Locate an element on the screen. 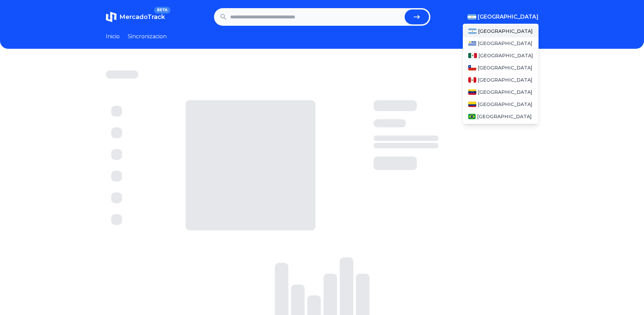 This screenshot has height=315, width=644. img: Peru is located at coordinates (472, 80).